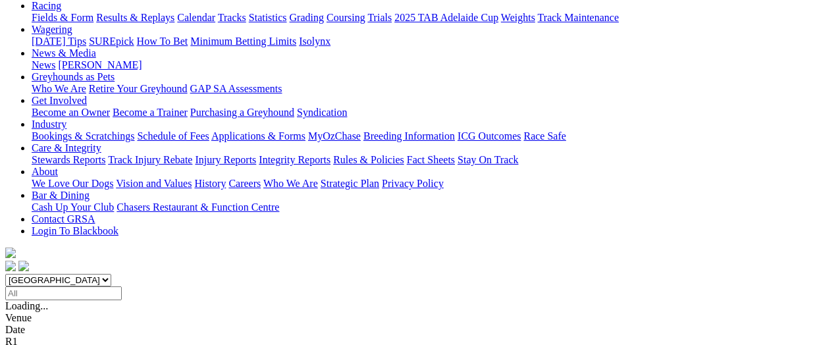 The image size is (840, 345). I want to click on div: About, so click(433, 184).